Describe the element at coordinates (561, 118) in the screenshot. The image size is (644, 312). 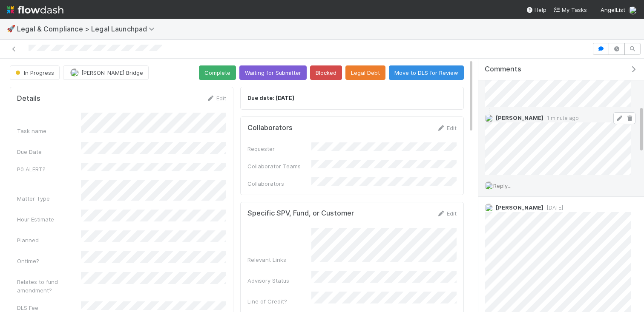
I see `span: 1 minute ago` at that location.